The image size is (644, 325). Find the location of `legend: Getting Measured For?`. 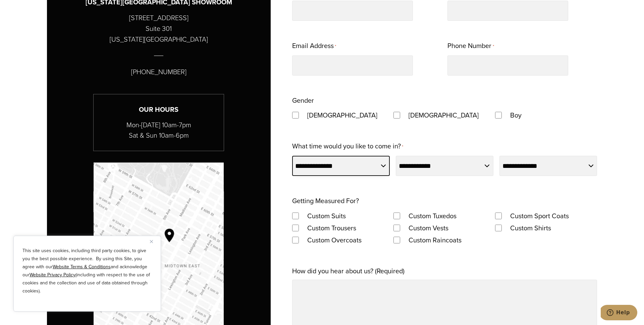

legend: Getting Measured For? is located at coordinates (325, 201).